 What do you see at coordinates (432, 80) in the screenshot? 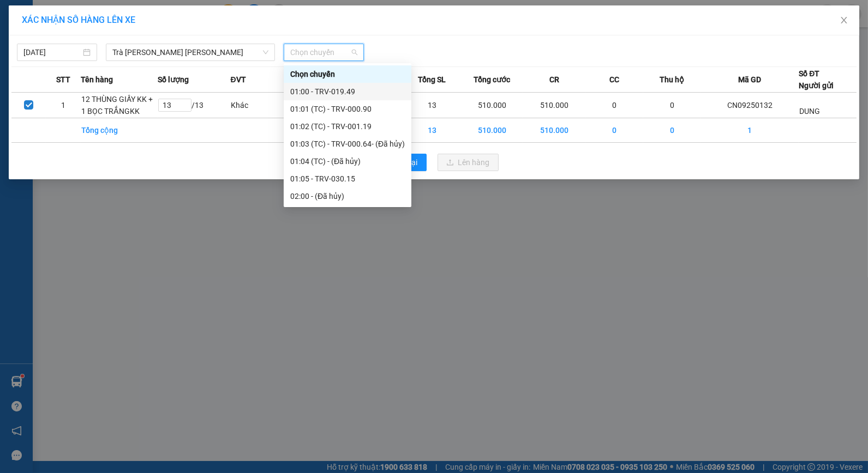
I see `span: Tổng SL` at bounding box center [432, 80].